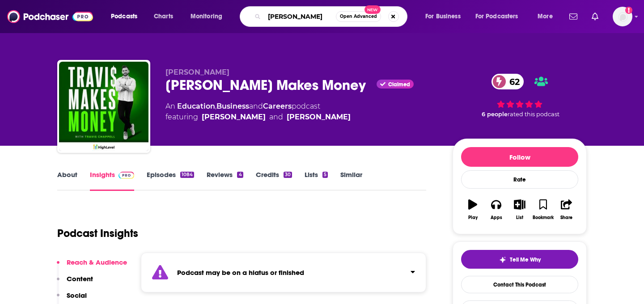 This screenshot has width=644, height=304. Describe the element at coordinates (496, 210) in the screenshot. I see `button: Apps` at that location.